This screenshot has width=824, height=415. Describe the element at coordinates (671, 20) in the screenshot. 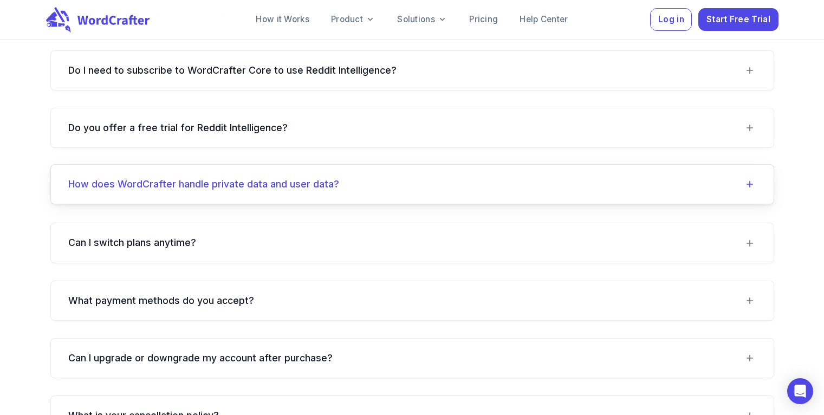

I see `button: Log in` at that location.